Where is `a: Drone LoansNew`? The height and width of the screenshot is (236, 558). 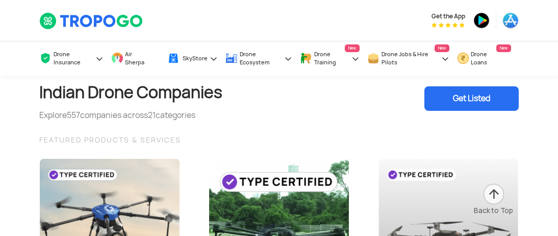
a: Drone LoansNew is located at coordinates (484, 58).